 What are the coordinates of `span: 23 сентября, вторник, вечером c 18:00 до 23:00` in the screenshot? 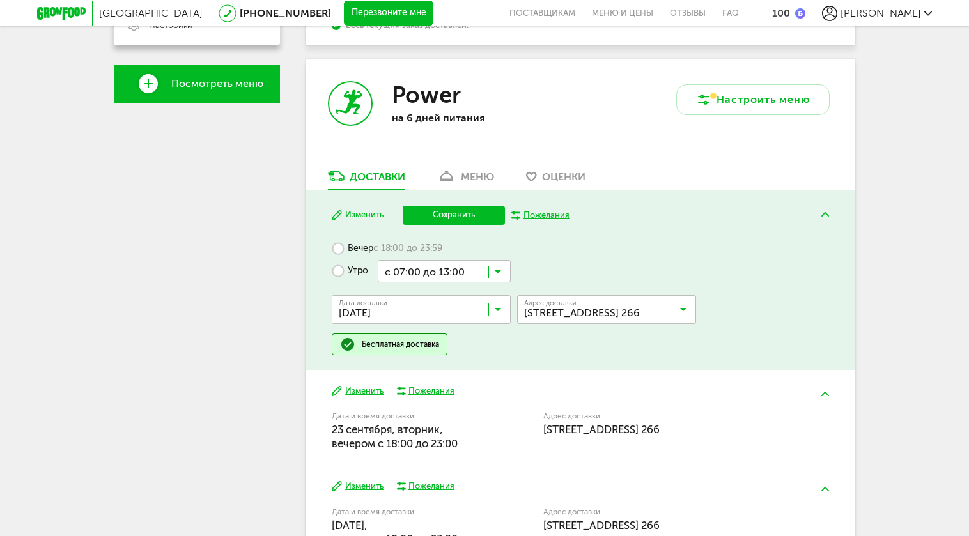 It's located at (394, 436).